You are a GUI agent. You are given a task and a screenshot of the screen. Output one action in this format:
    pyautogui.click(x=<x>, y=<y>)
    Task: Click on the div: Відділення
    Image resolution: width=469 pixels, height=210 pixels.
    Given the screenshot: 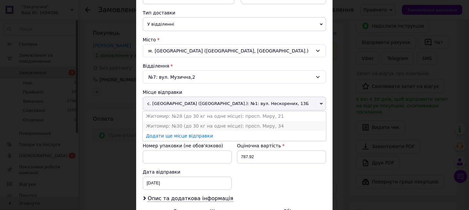 What is the action you would take?
    pyautogui.click(x=235, y=66)
    